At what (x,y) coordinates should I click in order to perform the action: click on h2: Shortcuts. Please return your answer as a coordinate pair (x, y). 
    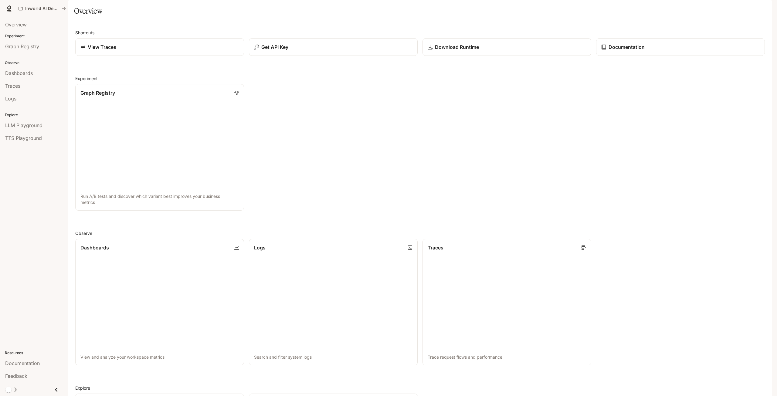
    Looking at the image, I should click on (420, 32).